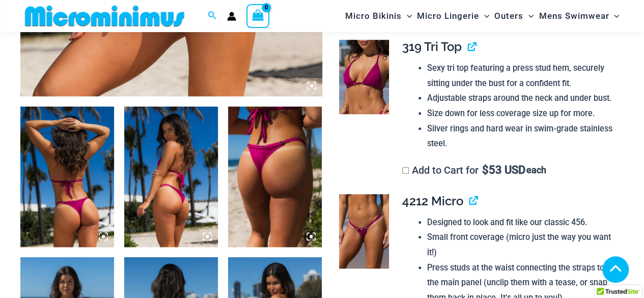 The width and height of the screenshot is (644, 298). What do you see at coordinates (364, 77) in the screenshot?
I see `img: Tight Rope Pink 319 Top` at bounding box center [364, 77].